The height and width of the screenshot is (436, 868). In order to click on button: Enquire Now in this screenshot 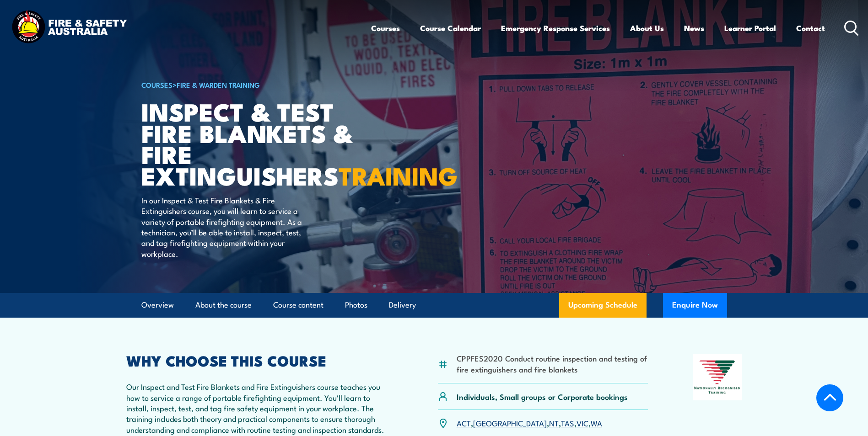, I will do `click(695, 306)`.